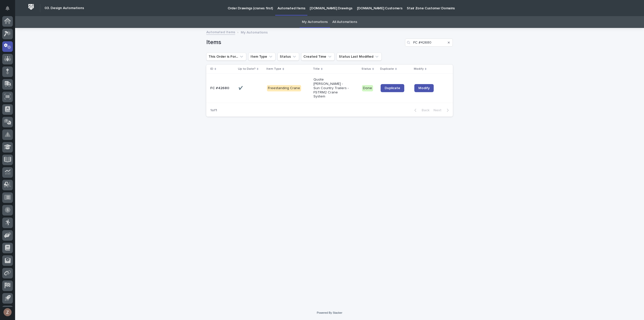 The image size is (644, 320). I want to click on a: Modify, so click(424, 88).